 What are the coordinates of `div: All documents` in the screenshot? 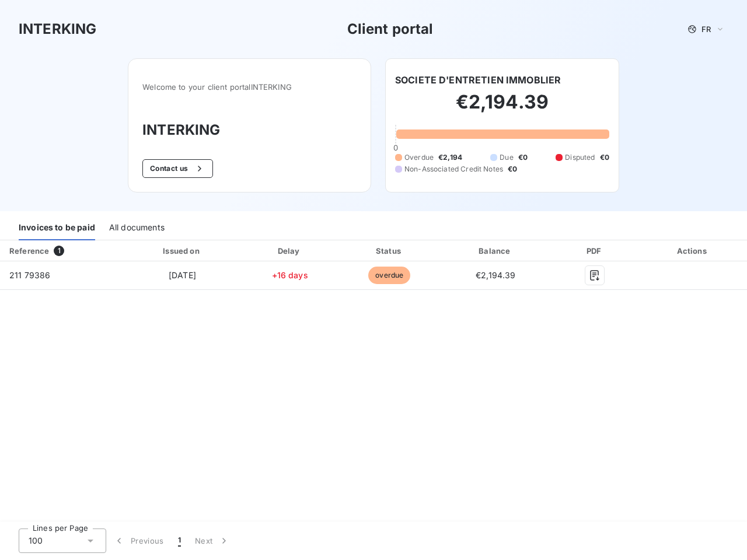 It's located at (137, 228).